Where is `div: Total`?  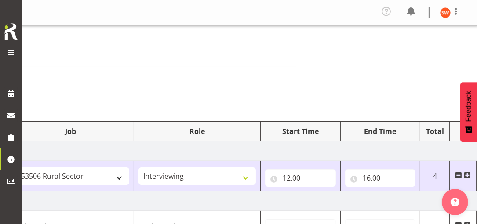 div: Total is located at coordinates (435, 131).